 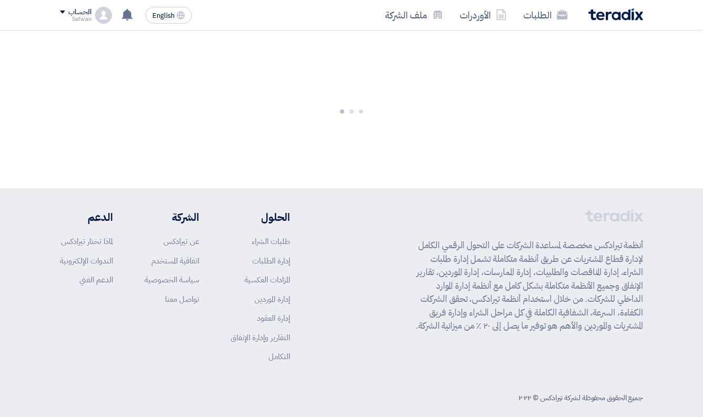 What do you see at coordinates (163, 16) in the screenshot?
I see `span: English` at bounding box center [163, 16].